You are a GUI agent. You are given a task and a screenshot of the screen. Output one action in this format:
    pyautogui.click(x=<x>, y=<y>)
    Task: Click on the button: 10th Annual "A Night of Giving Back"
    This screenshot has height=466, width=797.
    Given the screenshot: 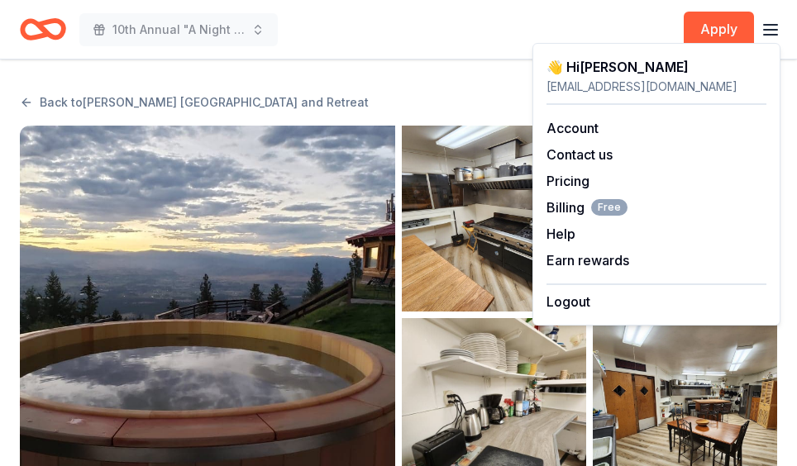 What is the action you would take?
    pyautogui.click(x=178, y=30)
    